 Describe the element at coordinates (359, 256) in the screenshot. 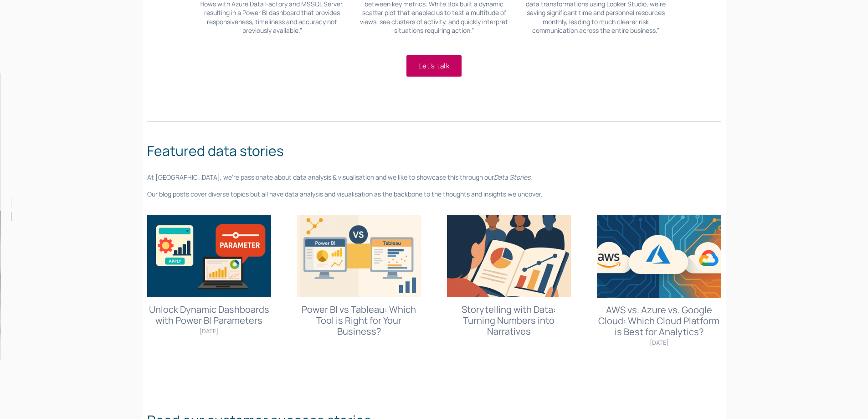

I see `img: Power BI vs Tableau: Which Tool is Right for Your Business?` at that location.